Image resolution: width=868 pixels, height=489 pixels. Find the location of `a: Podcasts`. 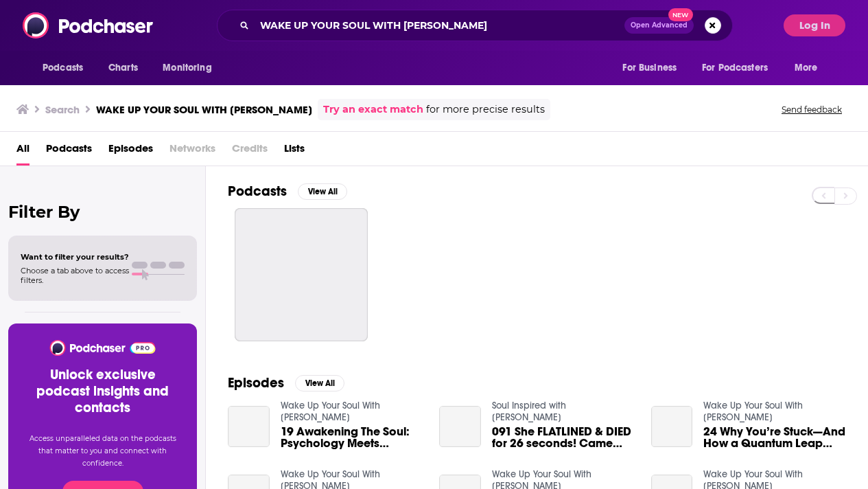

a: Podcasts is located at coordinates (68, 151).